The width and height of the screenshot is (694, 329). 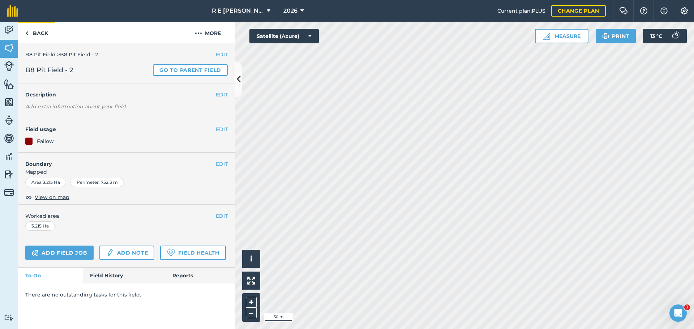 What do you see at coordinates (127, 295) in the screenshot?
I see `p: There are no outstanding tasks for this field.` at bounding box center [127, 295].